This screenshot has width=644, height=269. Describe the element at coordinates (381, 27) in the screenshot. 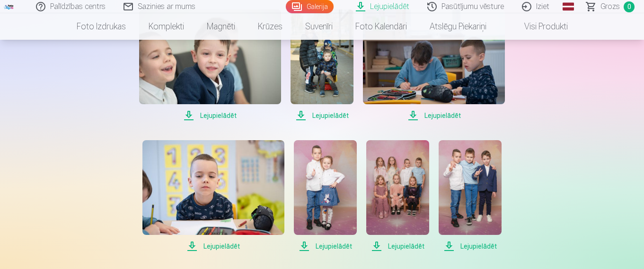

I see `a: Foto kalendāri` at that location.